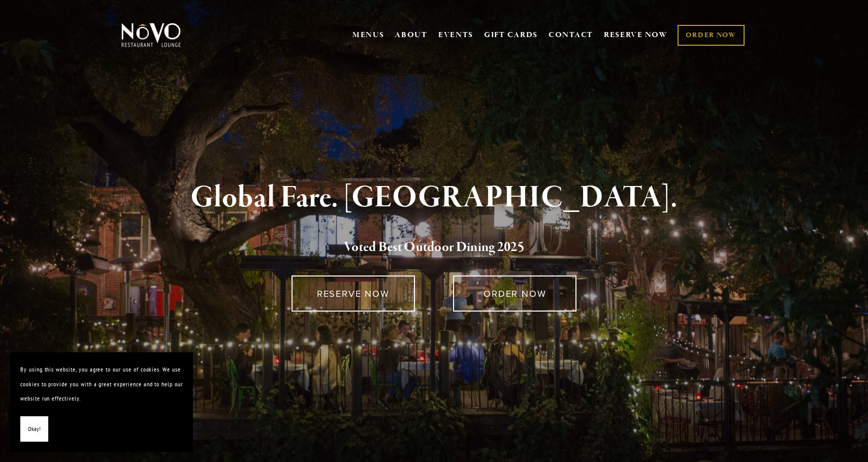 The image size is (868, 462). I want to click on h2: 5, so click(434, 248).